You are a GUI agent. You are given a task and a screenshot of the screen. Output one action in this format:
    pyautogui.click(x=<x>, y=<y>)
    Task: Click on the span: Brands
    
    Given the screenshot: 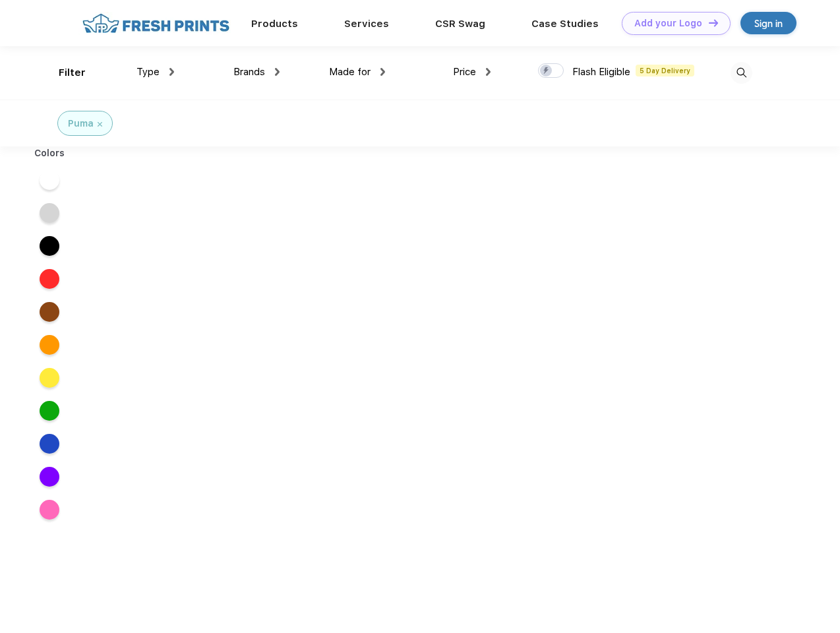 What is the action you would take?
    pyautogui.click(x=249, y=72)
    